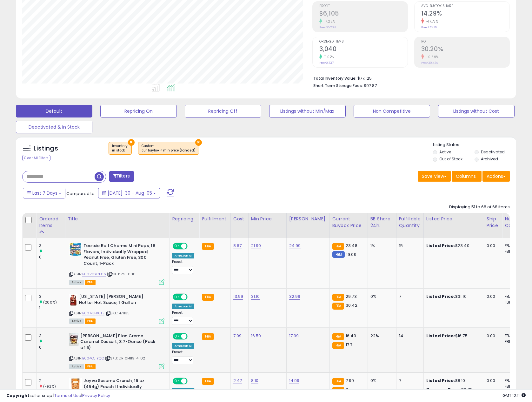 This screenshot has width=532, height=402. I want to click on h2: 3,040, so click(363, 49).